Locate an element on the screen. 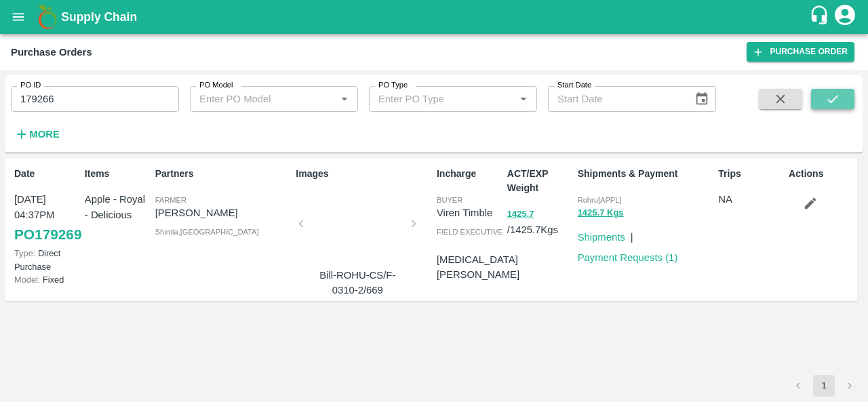  p: ACT/EXP Weight is located at coordinates (539, 181).